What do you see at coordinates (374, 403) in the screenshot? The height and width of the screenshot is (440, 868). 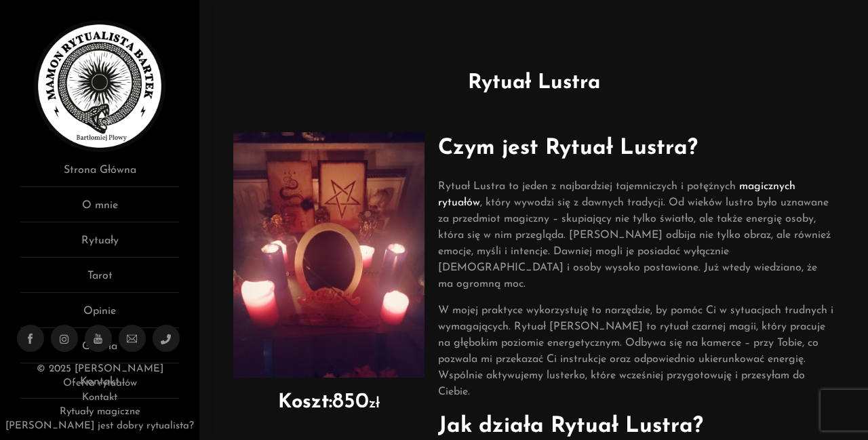 I see `span: zł` at bounding box center [374, 403].